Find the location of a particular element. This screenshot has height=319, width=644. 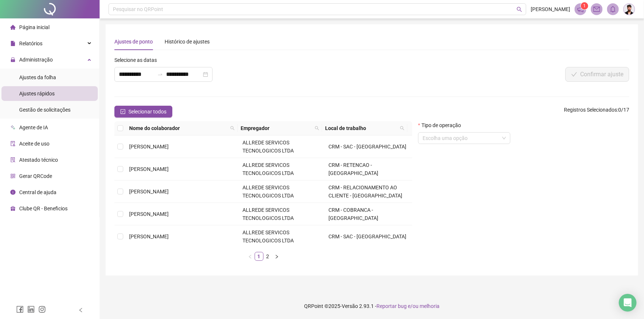

span: Empregador is located at coordinates (276, 128).